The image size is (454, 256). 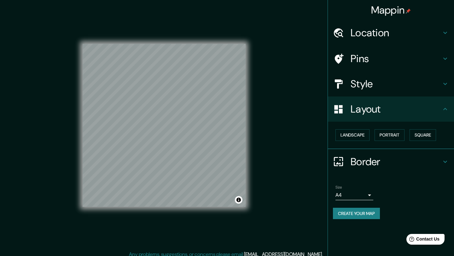 I want to click on label: Size, so click(x=338, y=187).